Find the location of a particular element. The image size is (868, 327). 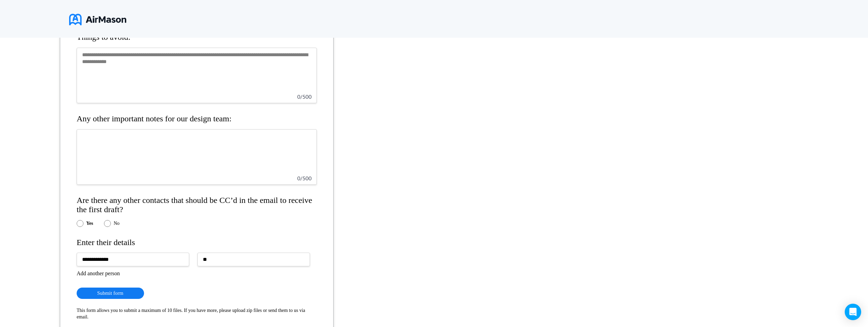

h4: Are there any other contacts that should be CC’d in the email to receive the first draft? is located at coordinates (197, 205).